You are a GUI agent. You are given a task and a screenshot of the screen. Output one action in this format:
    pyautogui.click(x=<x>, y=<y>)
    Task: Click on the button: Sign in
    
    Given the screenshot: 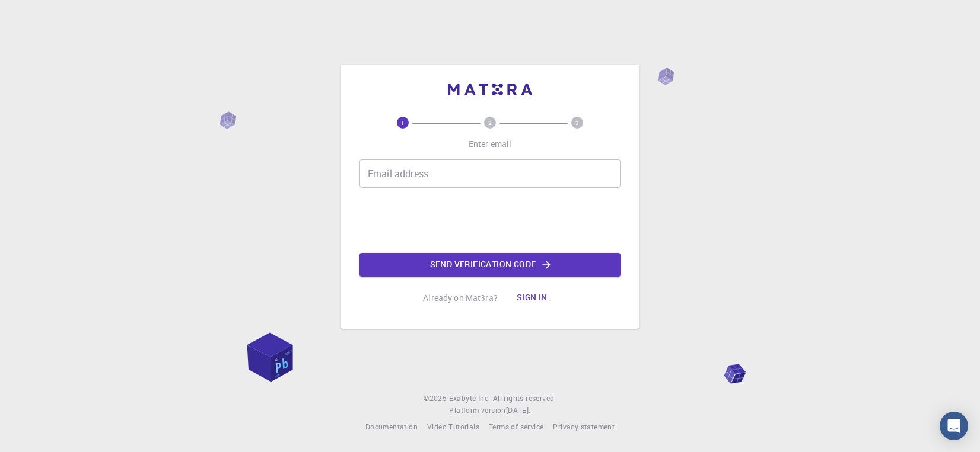 What is the action you would take?
    pyautogui.click(x=533, y=298)
    